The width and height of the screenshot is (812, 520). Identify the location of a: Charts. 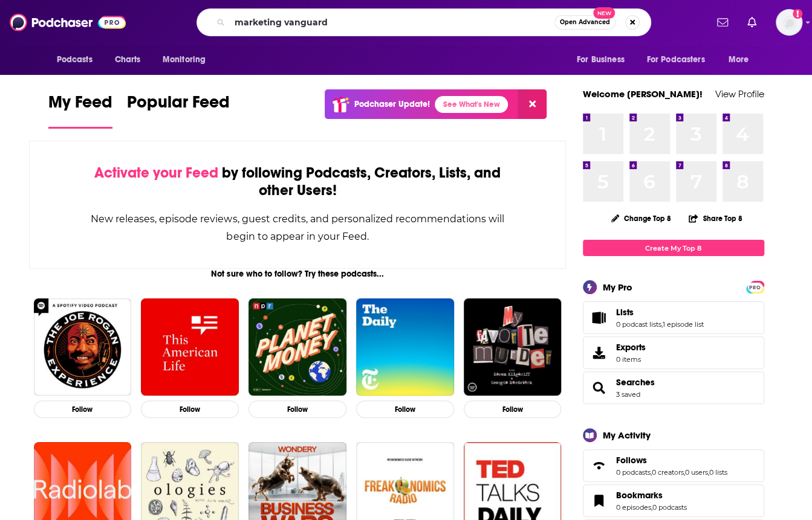
(128, 60).